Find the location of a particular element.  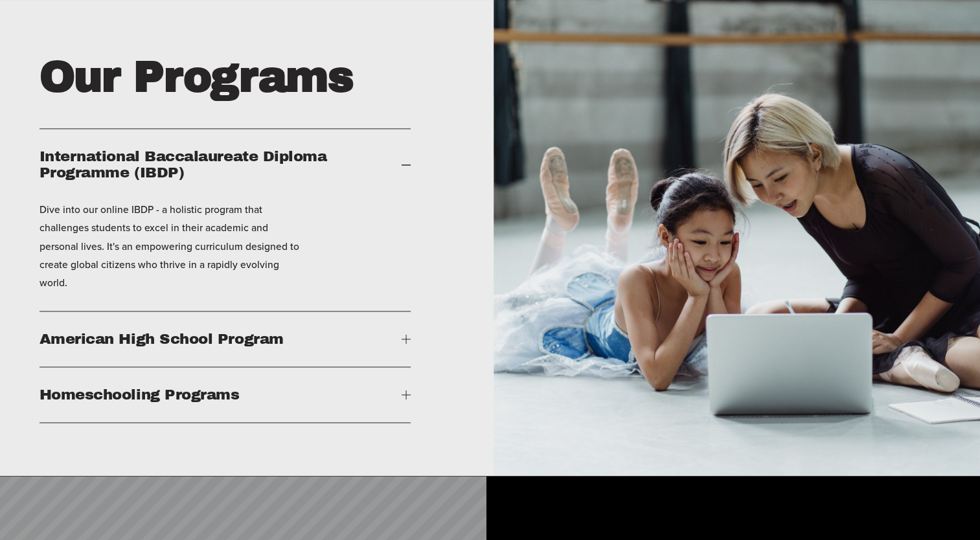

button: Homeschooling Programs is located at coordinates (225, 394).